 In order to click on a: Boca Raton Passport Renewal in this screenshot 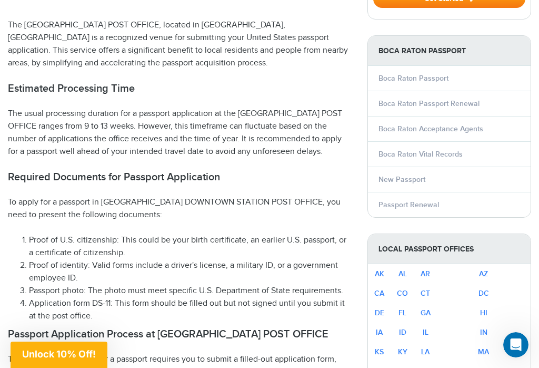, I will do `click(429, 103)`.